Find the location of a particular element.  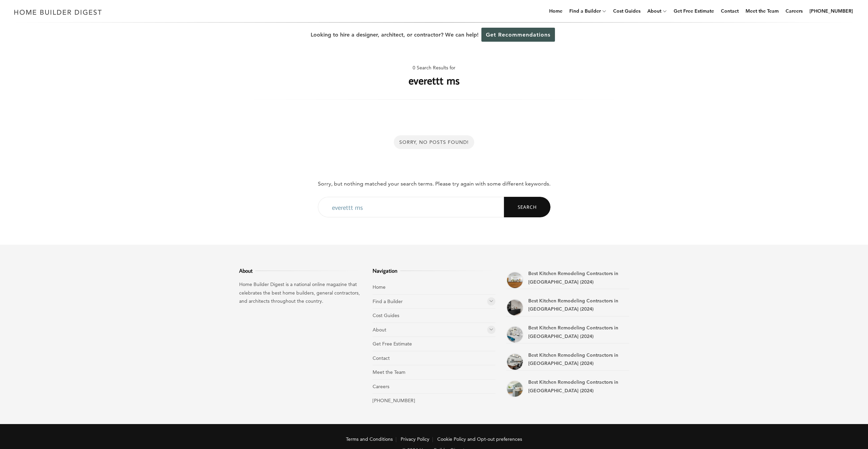

h1: everettt ms is located at coordinates (434, 81).